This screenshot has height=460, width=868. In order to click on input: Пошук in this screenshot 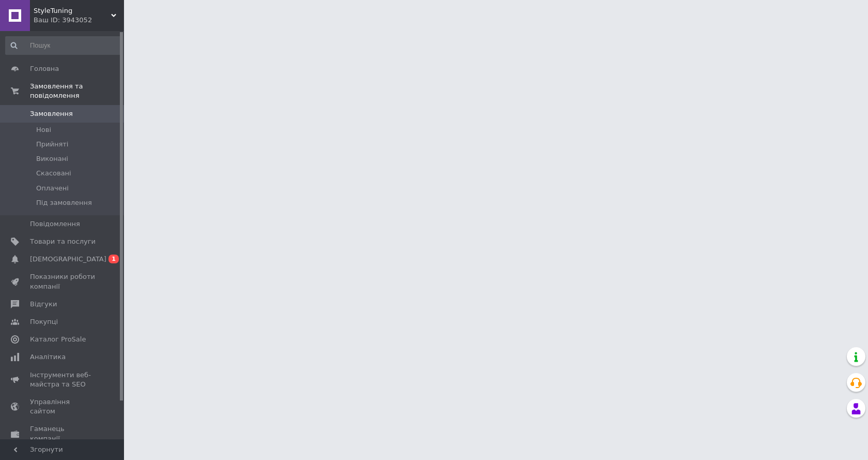, I will do `click(63, 46)`.